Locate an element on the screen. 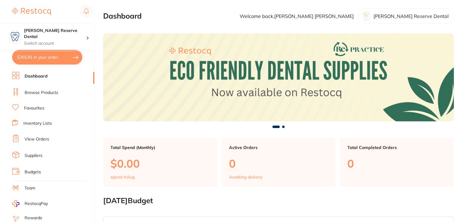  a: Team is located at coordinates (30, 188).